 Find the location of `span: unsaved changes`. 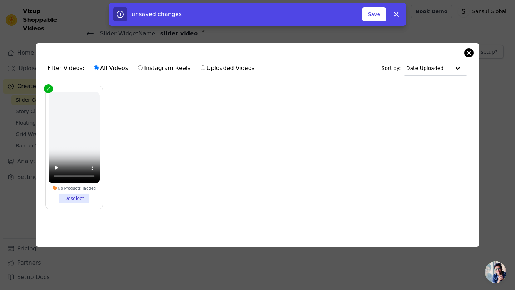

span: unsaved changes is located at coordinates (157, 14).